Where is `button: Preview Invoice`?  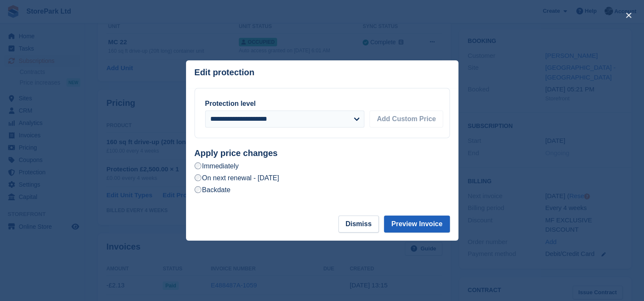 button: Preview Invoice is located at coordinates (417, 224).